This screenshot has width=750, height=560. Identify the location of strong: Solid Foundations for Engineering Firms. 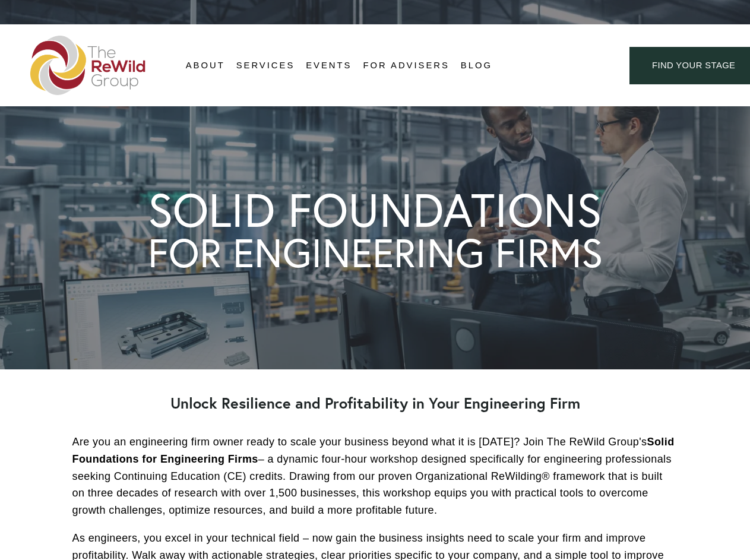
(375, 450).